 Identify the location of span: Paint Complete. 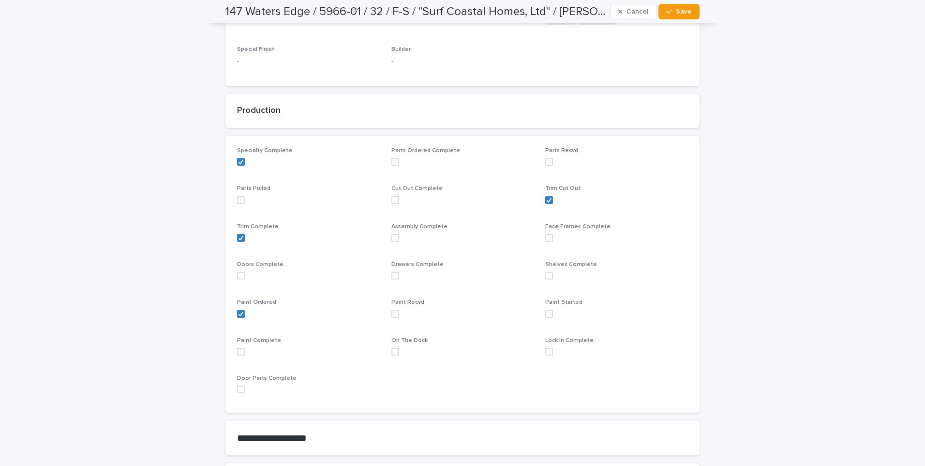
(259, 340).